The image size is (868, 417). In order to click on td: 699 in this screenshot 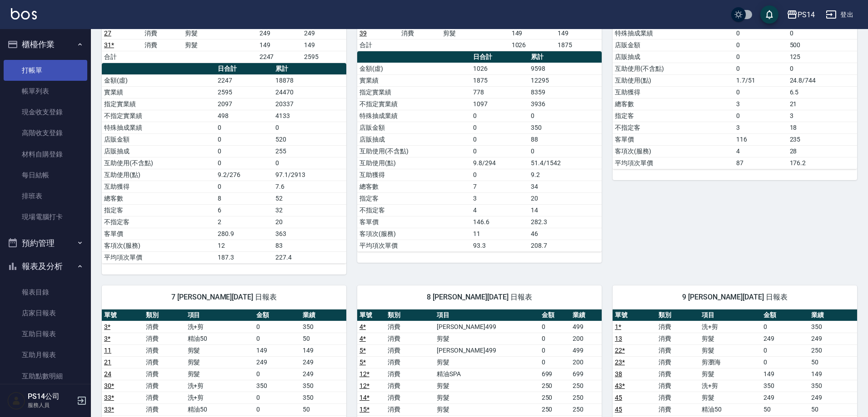, I will do `click(555, 374)`.